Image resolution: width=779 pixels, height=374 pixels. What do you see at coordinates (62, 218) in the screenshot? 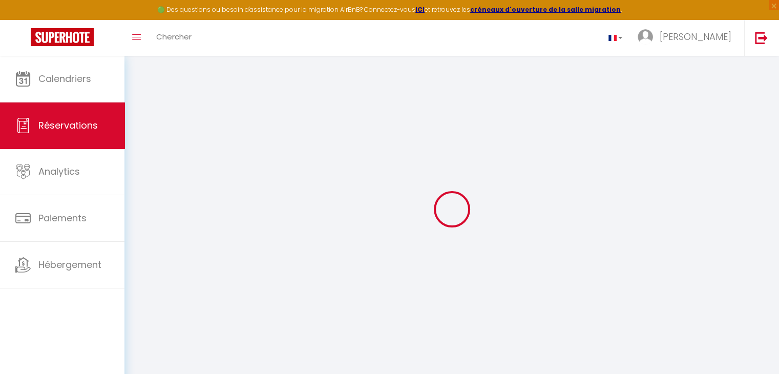
I see `span: Paiements` at bounding box center [62, 218].